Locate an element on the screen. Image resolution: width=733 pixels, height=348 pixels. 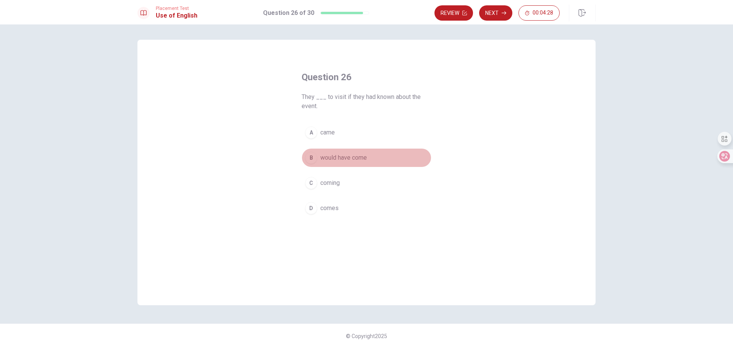
button: Next is located at coordinates (496, 13).